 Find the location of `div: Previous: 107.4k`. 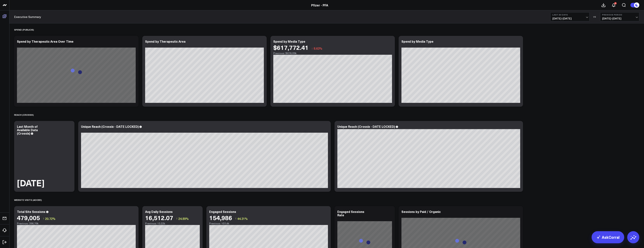

div: Previous: 107.4k is located at coordinates (269, 223).